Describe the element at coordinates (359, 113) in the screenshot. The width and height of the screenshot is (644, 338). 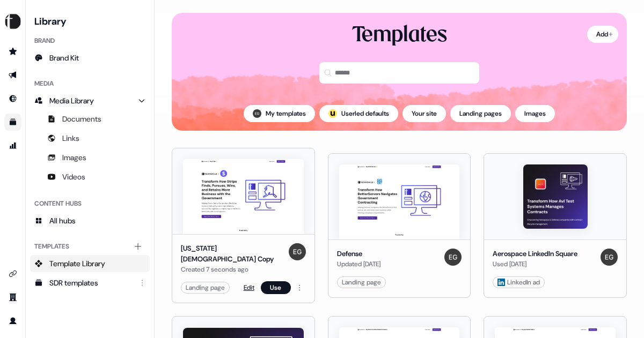
I see `button: userled logo;Userled defaults` at that location.